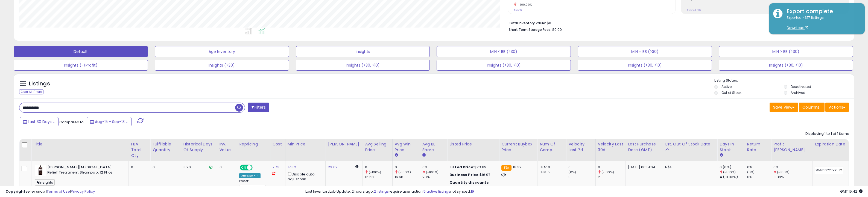 The width and height of the screenshot is (868, 197). Describe the element at coordinates (584, 192) in the screenshot. I see `div: Last InventoryLab Update: 2 hours ago, require user action, not synced.` at that location.